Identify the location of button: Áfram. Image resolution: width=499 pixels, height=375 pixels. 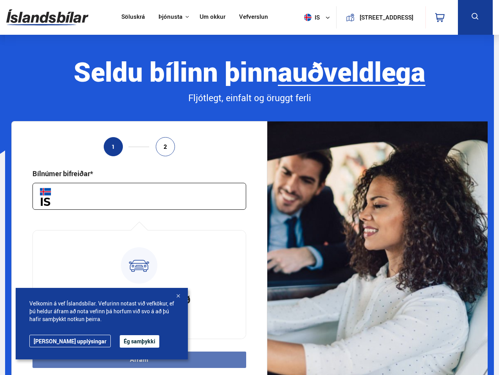
(139, 360).